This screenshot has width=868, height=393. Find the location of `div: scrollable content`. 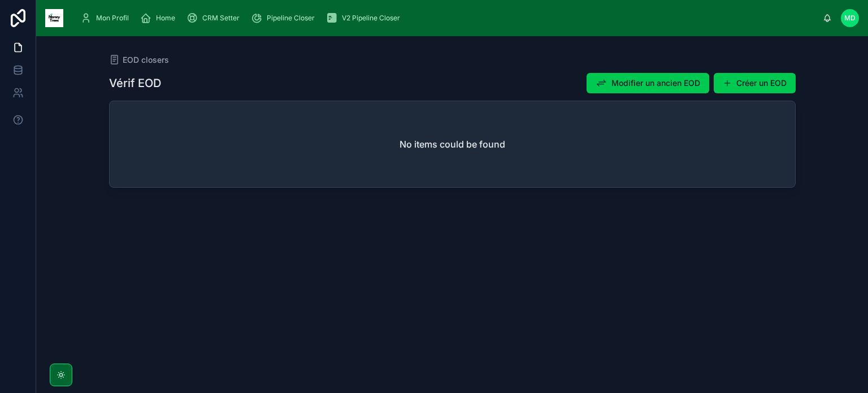

div: scrollable content is located at coordinates (447, 18).